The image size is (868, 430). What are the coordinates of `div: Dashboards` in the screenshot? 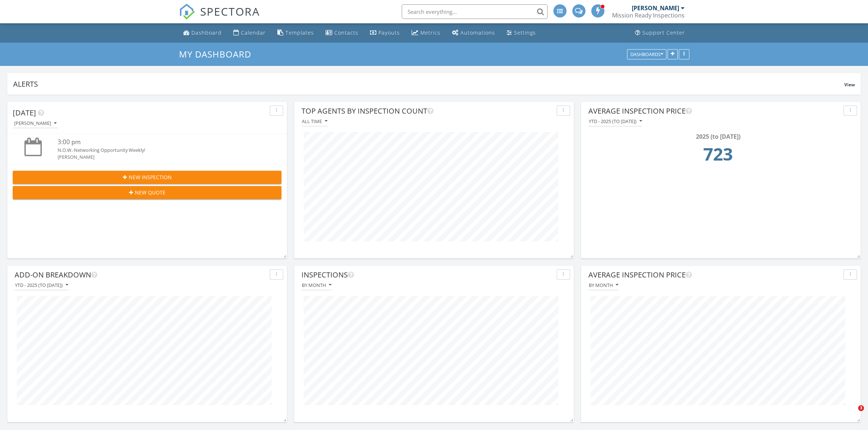 It's located at (647, 54).